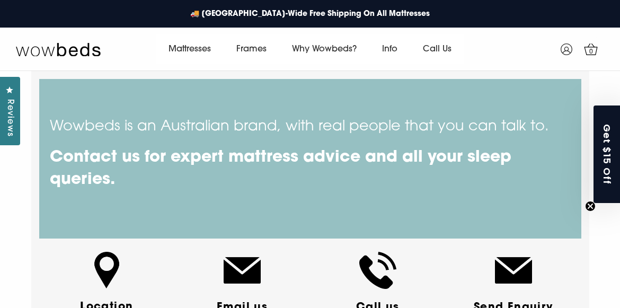  Describe the element at coordinates (308, 169) in the screenshot. I see `h1: Contact us for expert mattress advice and all your sleep queries.` at that location.